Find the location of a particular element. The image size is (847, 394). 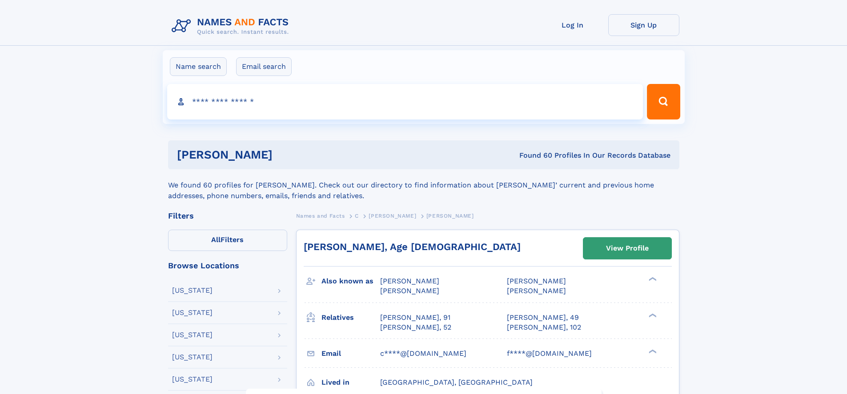

label: Email search is located at coordinates (264, 67).